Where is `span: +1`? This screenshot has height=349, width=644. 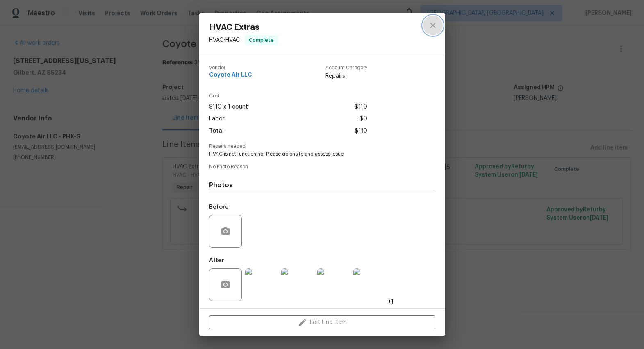
span: +1 is located at coordinates (391, 302).